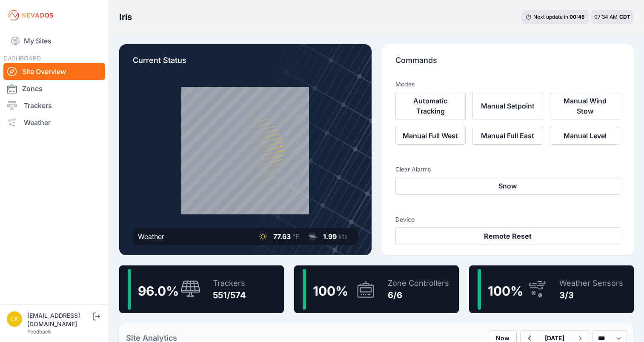  I want to click on span: DASHBOARD, so click(22, 58).